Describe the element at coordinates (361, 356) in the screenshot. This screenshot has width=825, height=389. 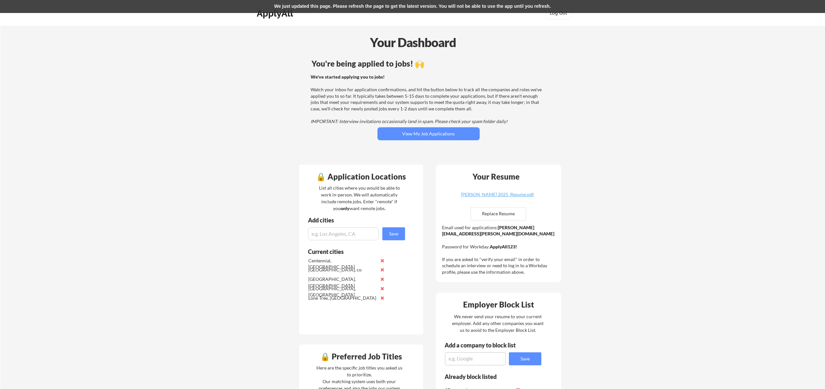
I see `div: 🔒 Preferred Job Titles` at that location.